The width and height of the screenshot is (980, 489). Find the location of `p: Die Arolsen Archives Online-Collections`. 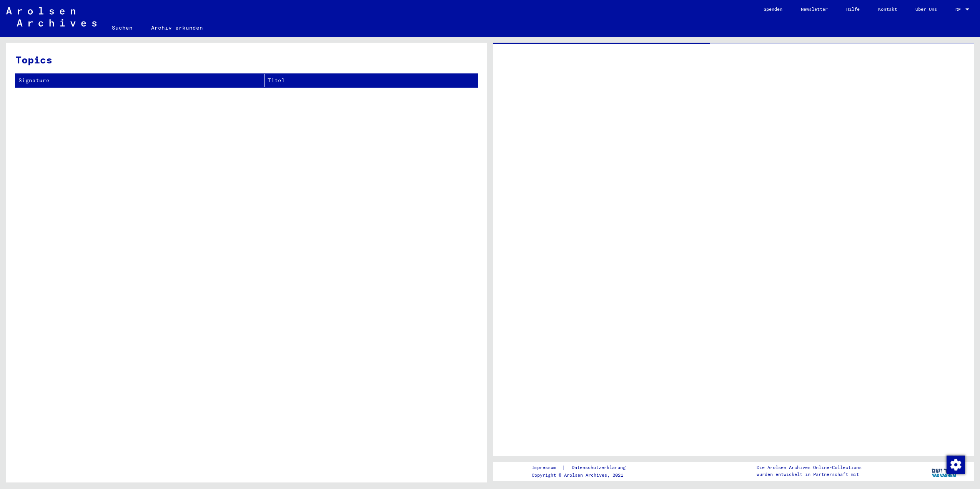

p: Die Arolsen Archives Online-Collections is located at coordinates (809, 468).